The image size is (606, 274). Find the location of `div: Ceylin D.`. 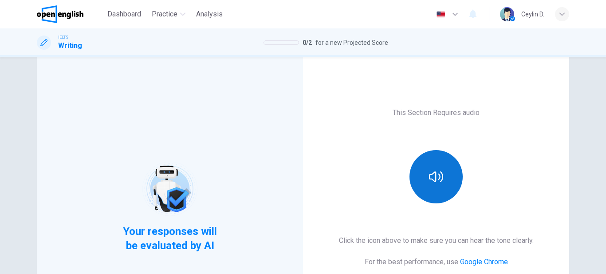

div: Ceylin D. is located at coordinates (533, 14).